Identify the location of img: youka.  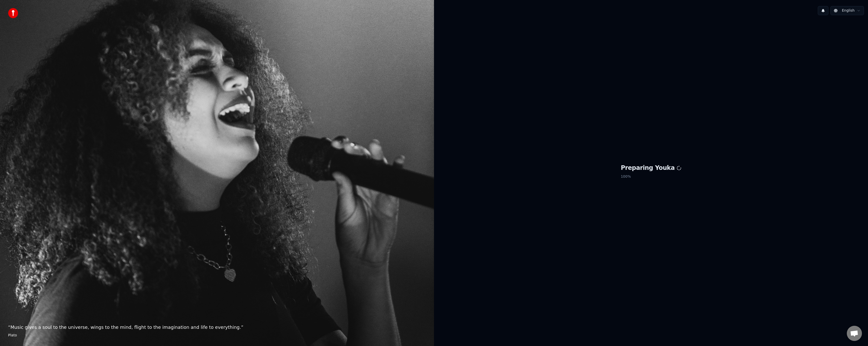
(13, 13).